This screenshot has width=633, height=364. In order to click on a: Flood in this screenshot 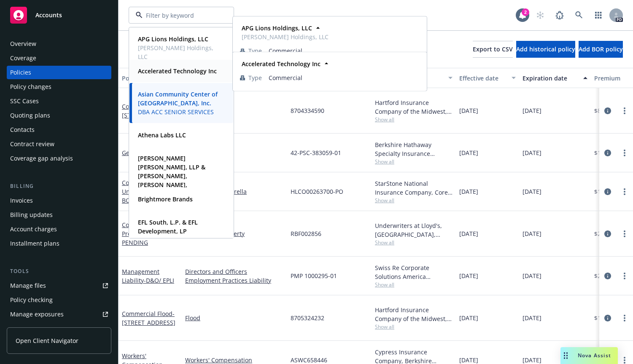, I will do `click(234, 110)`.